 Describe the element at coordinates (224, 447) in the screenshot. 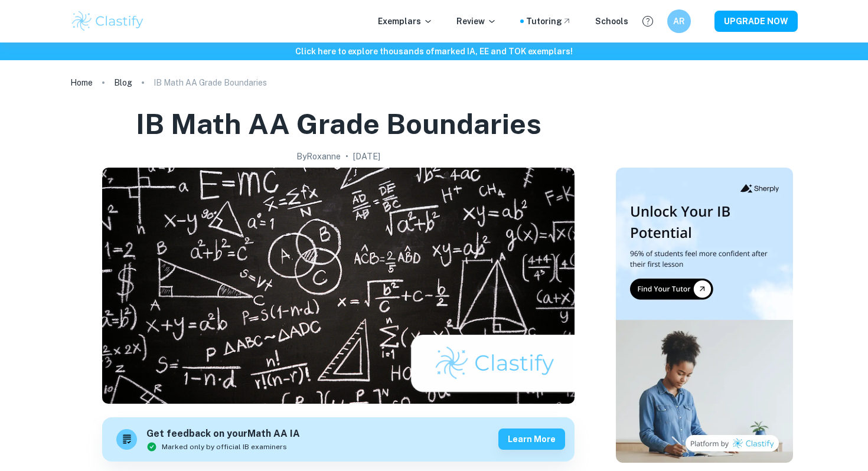

I see `span: Marked only by official IB examiners` at that location.